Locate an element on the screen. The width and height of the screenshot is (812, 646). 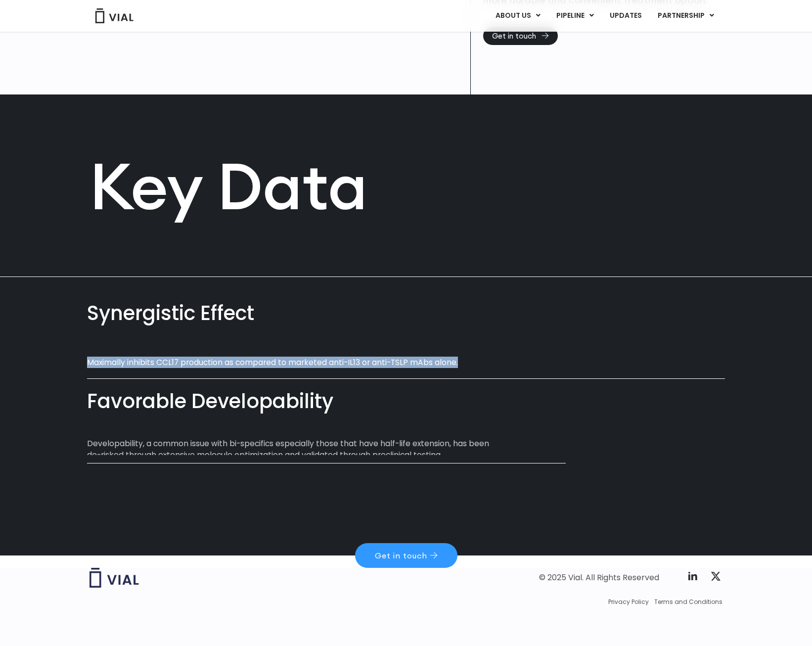
img: Vial Logo is located at coordinates (114, 16).